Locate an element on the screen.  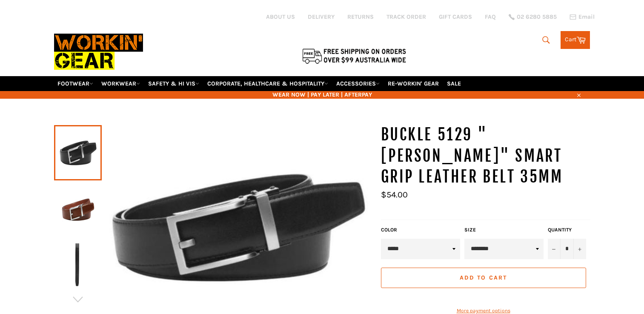
span: 02 6280 5885 is located at coordinates (537, 17).